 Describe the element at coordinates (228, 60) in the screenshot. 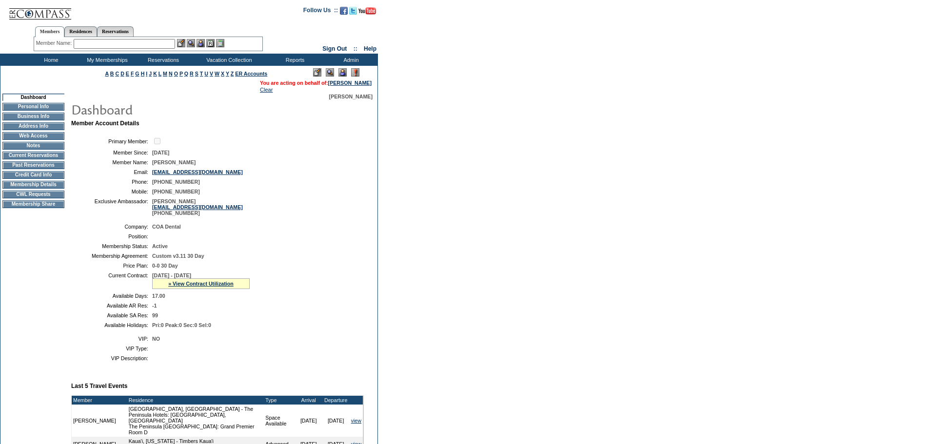

I see `td: Vacation Collection` at that location.